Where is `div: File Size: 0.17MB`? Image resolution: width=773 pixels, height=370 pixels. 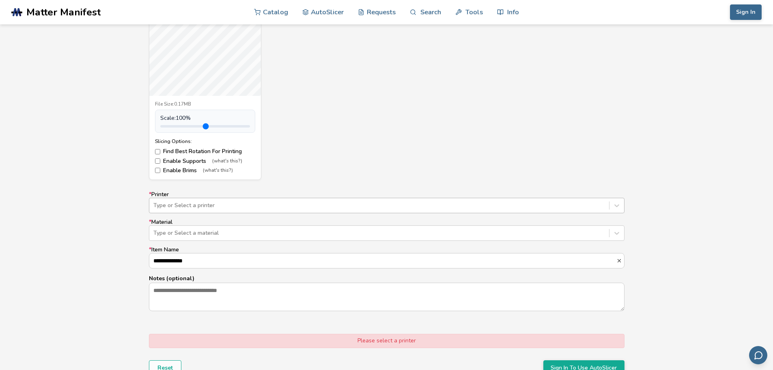 div: File Size: 0.17MB is located at coordinates (205, 104).